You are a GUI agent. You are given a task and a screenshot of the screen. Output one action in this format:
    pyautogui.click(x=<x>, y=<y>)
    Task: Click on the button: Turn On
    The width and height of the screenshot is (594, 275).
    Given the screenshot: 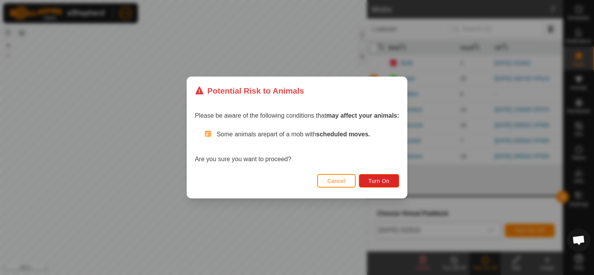 What is the action you would take?
    pyautogui.click(x=379, y=181)
    